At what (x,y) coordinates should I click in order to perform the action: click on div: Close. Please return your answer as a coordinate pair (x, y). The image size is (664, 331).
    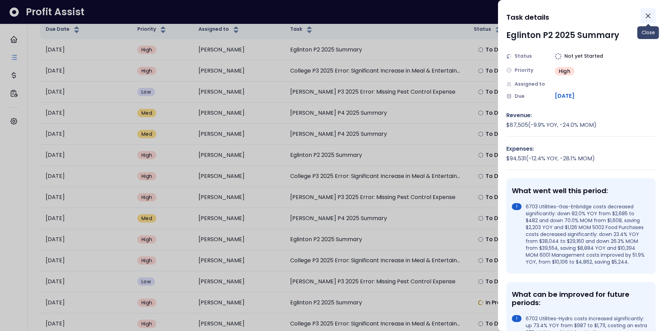
    Looking at the image, I should click on (648, 32).